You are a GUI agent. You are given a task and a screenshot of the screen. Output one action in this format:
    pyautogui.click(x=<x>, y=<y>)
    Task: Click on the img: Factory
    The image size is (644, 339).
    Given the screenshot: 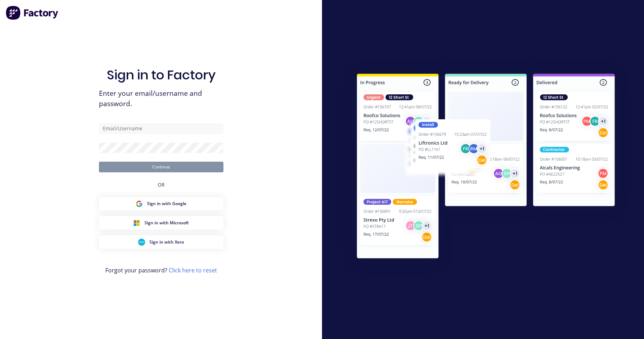 What is the action you would take?
    pyautogui.click(x=32, y=13)
    